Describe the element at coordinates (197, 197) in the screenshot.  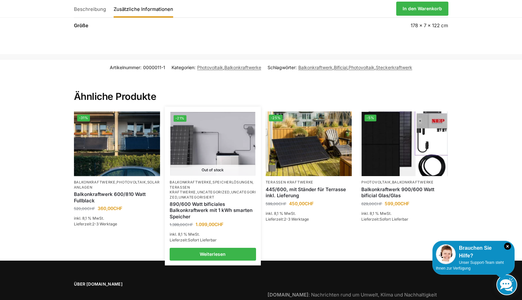
I see `a: Unkategorisiert` at that location.